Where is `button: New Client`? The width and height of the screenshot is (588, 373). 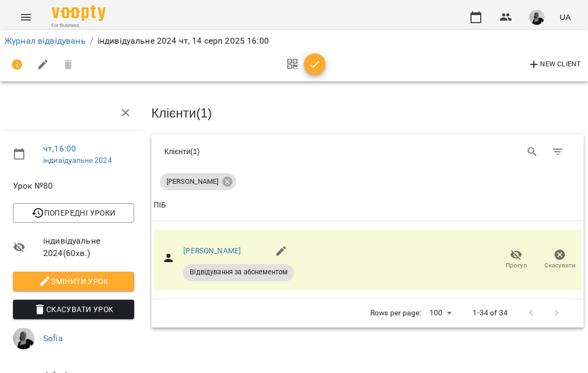
button: New Client is located at coordinates (554, 64).